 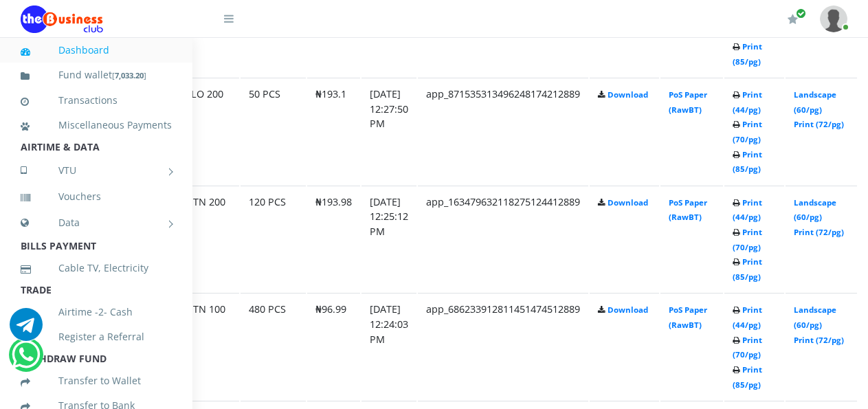 What do you see at coordinates (273, 131) in the screenshot?
I see `td: 50 PCS` at bounding box center [273, 131].